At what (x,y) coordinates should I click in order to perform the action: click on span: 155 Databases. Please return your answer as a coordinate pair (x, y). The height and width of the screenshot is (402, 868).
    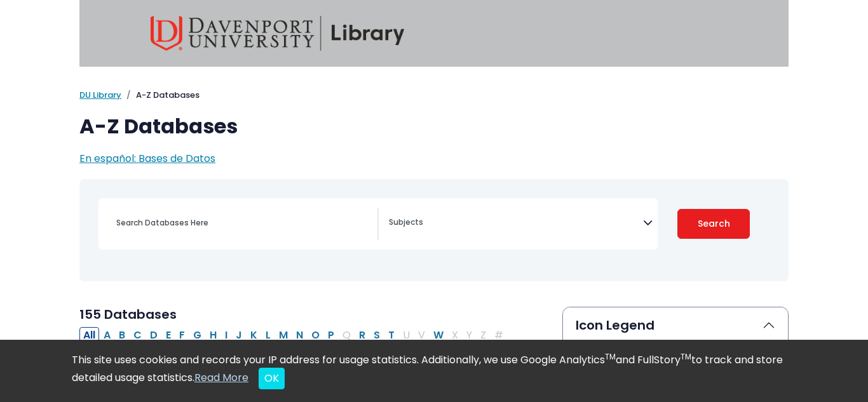
    Looking at the image, I should click on (127, 314).